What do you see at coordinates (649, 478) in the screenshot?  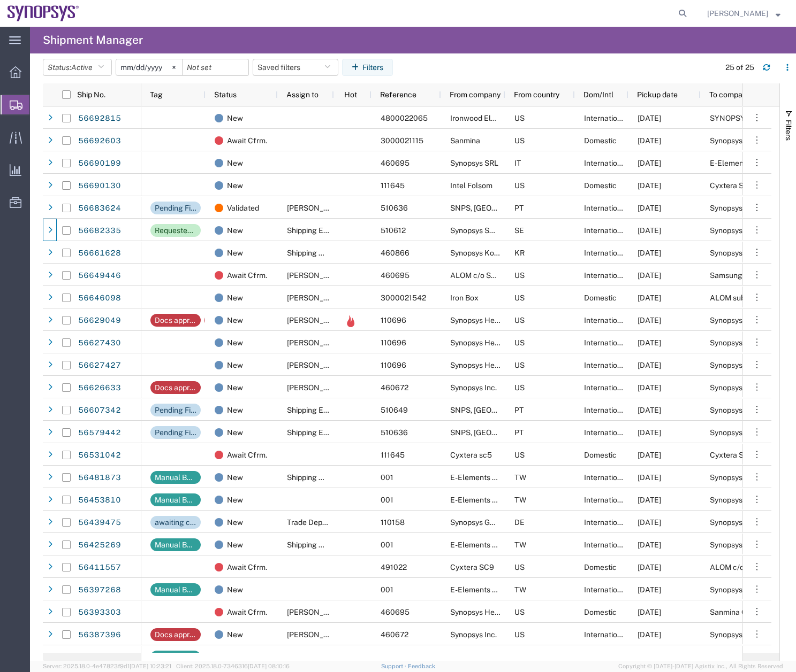 I see `span: 08/14/2025` at bounding box center [649, 478].